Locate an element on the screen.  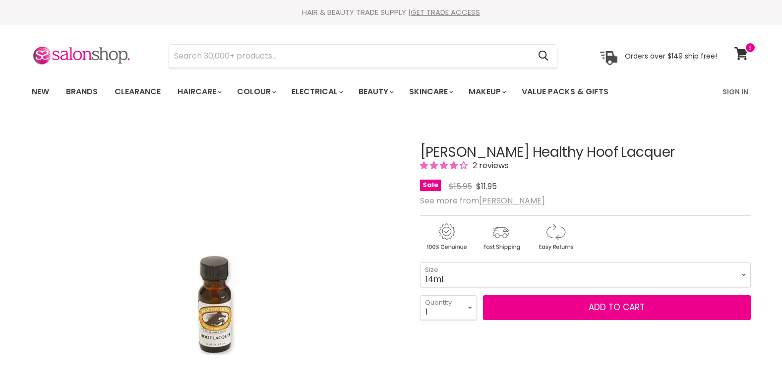
span: $11.95 is located at coordinates (486, 186).